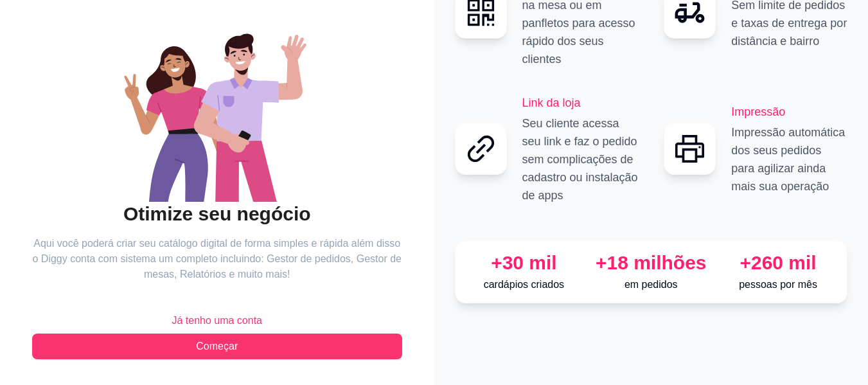 This screenshot has width=868, height=385. I want to click on div: animation, so click(217, 105).